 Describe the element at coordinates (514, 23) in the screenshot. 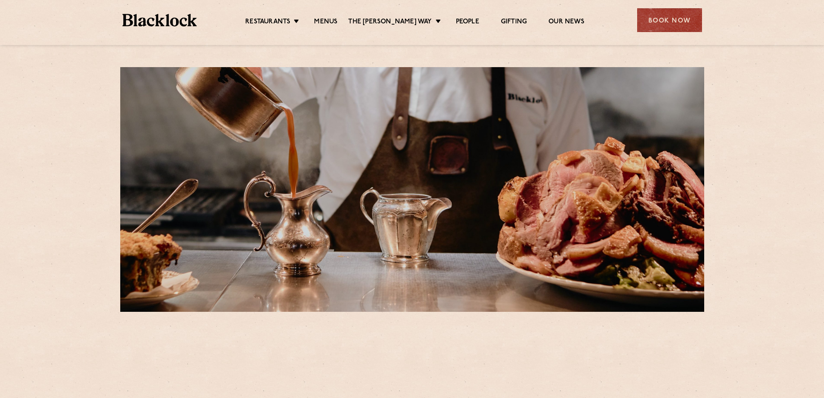

I see `a: Gifting` at that location.